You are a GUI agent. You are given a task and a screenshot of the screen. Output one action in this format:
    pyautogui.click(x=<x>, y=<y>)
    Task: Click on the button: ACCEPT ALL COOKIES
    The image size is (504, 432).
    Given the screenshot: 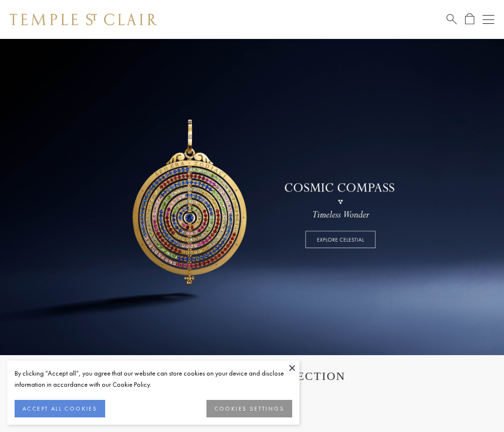 What is the action you would take?
    pyautogui.click(x=60, y=409)
    